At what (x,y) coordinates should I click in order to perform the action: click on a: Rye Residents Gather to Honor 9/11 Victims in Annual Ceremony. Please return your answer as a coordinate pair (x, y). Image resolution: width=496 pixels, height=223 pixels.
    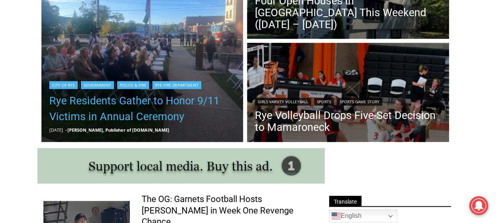
    Looking at the image, I should click on (143, 109).